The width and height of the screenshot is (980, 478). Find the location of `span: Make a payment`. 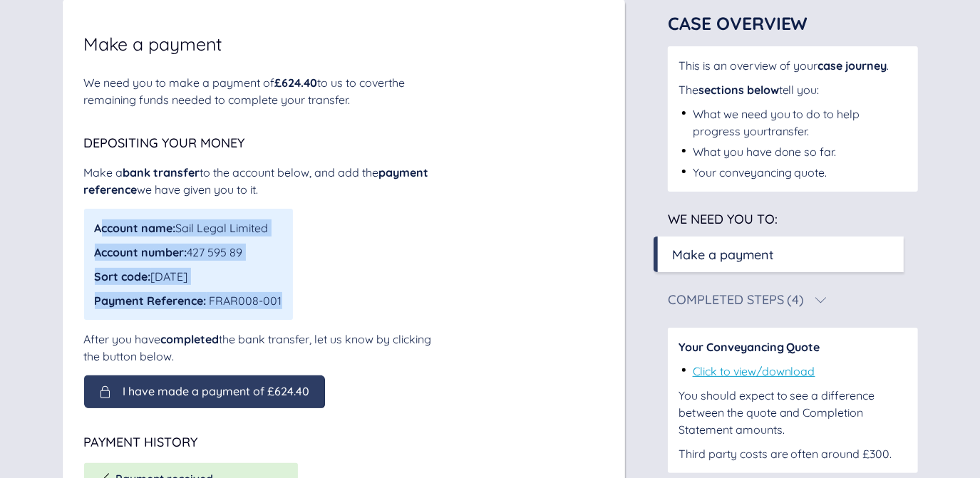

span: Make a payment is located at coordinates (154, 43).